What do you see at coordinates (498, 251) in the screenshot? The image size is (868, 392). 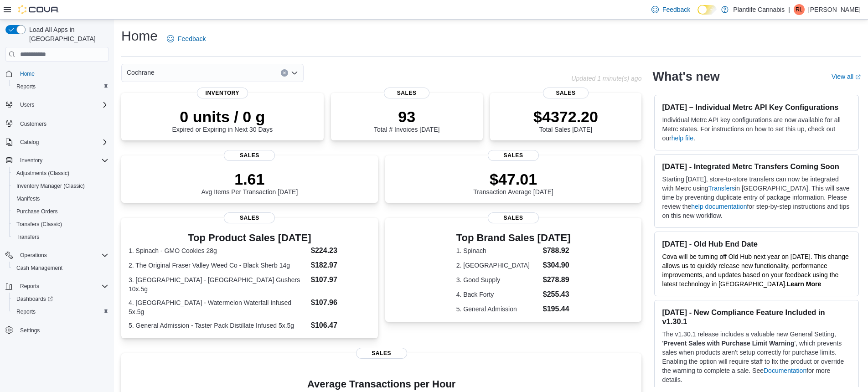 I see `dt: 1. Spinach` at bounding box center [498, 251].